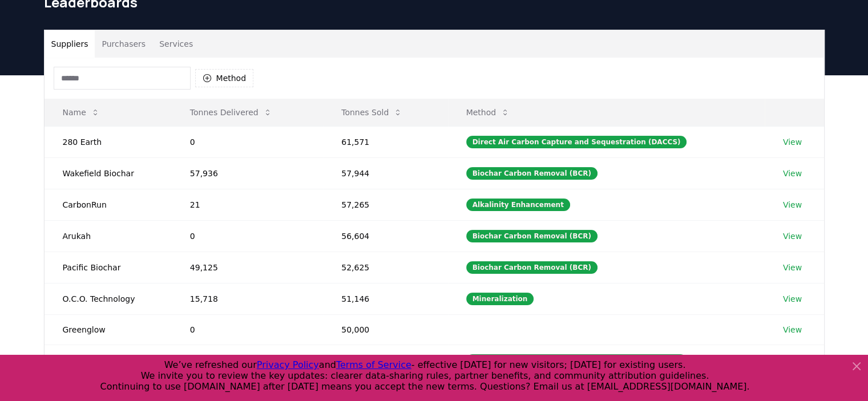  What do you see at coordinates (108, 235) in the screenshot?
I see `td: Arukah` at bounding box center [108, 235].